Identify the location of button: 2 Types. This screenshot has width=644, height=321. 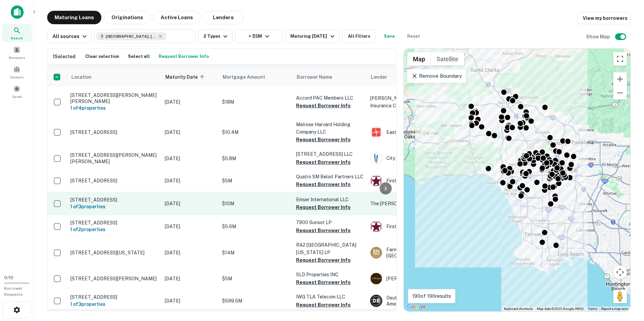
(215, 36).